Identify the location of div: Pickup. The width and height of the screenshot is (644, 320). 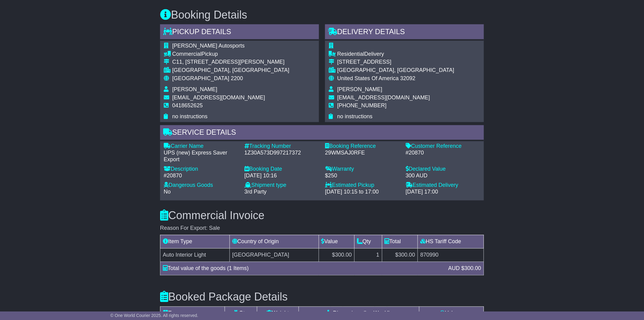
(231, 54).